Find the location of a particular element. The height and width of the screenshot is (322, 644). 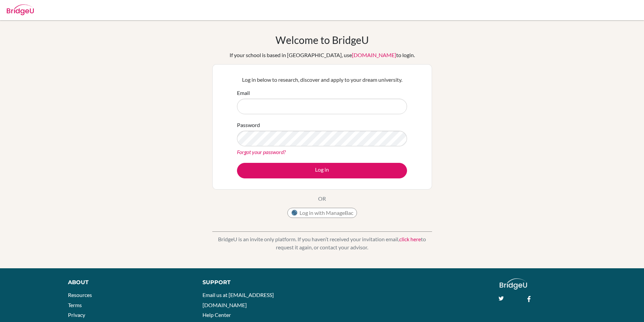

h1: Welcome to BridgeU is located at coordinates (322, 40).